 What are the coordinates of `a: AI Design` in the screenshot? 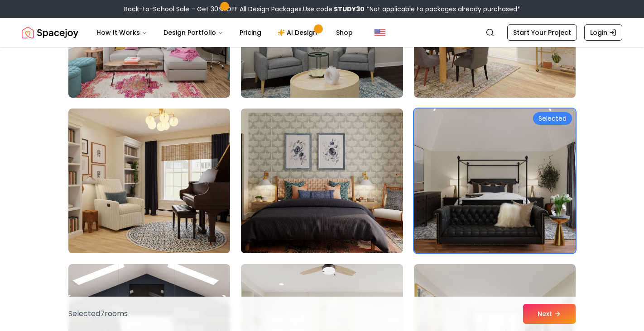 It's located at (298, 33).